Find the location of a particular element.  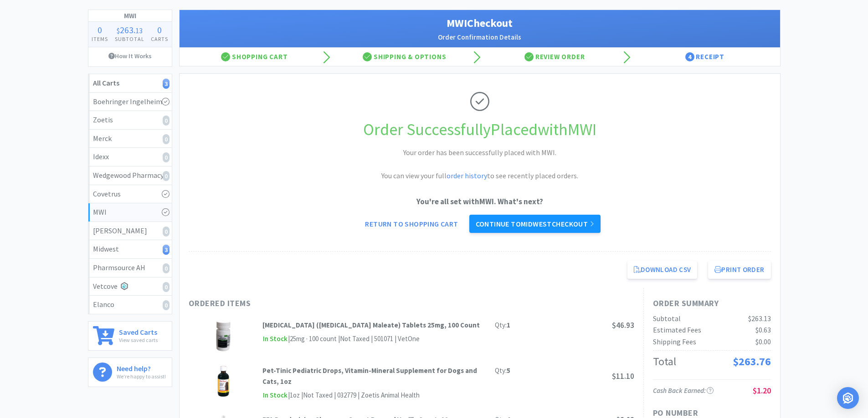

a: Covetrus is located at coordinates (130, 194).